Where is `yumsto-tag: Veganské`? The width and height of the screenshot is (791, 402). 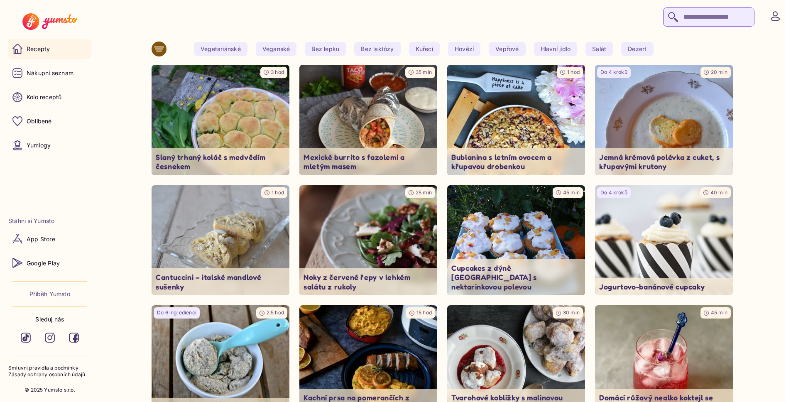
yumsto-tag: Veganské is located at coordinates (276, 49).